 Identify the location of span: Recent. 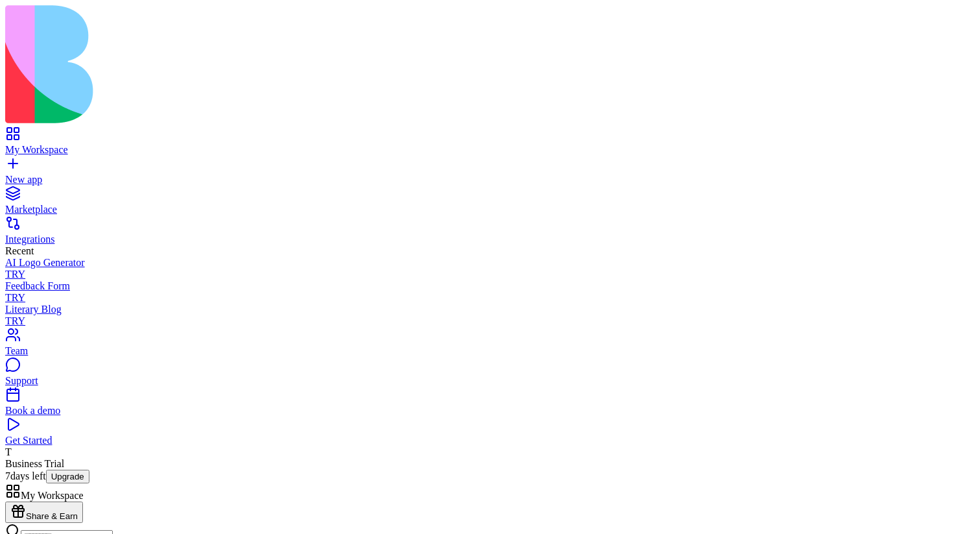
(19, 250).